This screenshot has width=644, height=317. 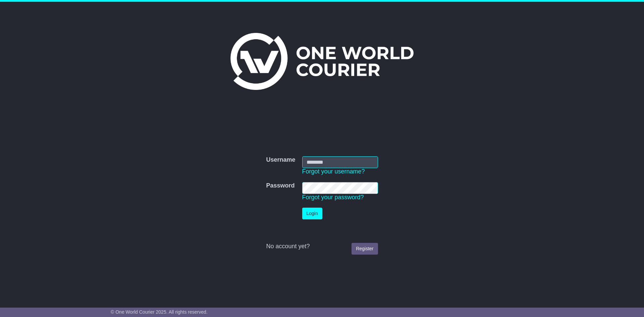 I want to click on label: Password, so click(x=280, y=186).